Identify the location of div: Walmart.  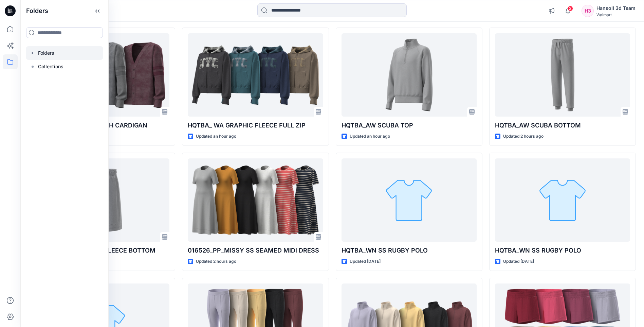
(616, 15).